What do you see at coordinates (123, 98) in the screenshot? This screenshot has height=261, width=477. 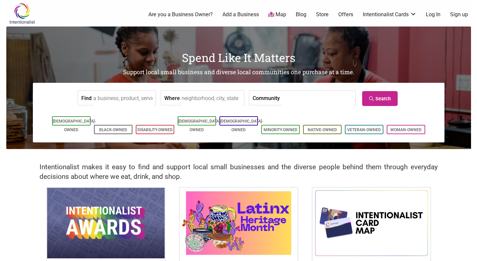 I see `input: a business, product, service` at bounding box center [123, 98].